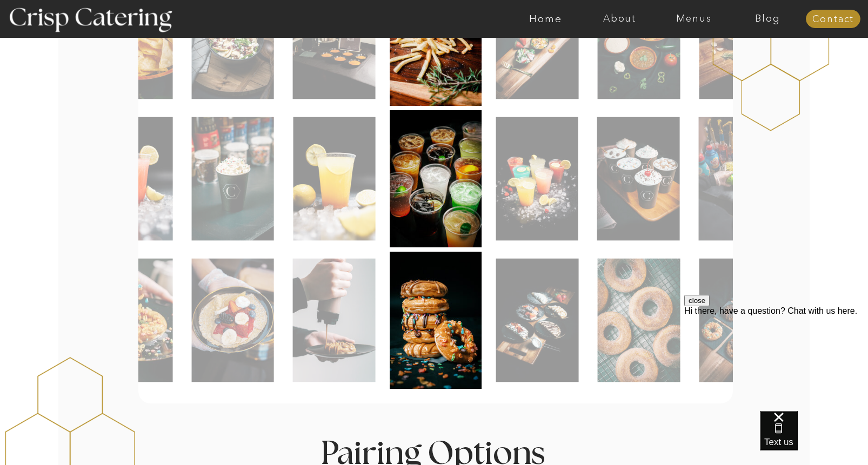 Image resolution: width=868 pixels, height=465 pixels. I want to click on nav: Contact, so click(833, 20).